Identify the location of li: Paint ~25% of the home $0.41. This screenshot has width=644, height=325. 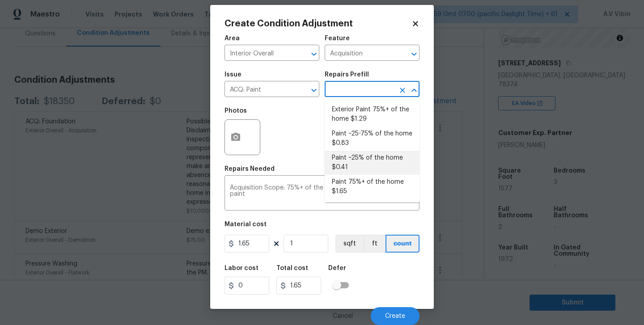
(372, 163).